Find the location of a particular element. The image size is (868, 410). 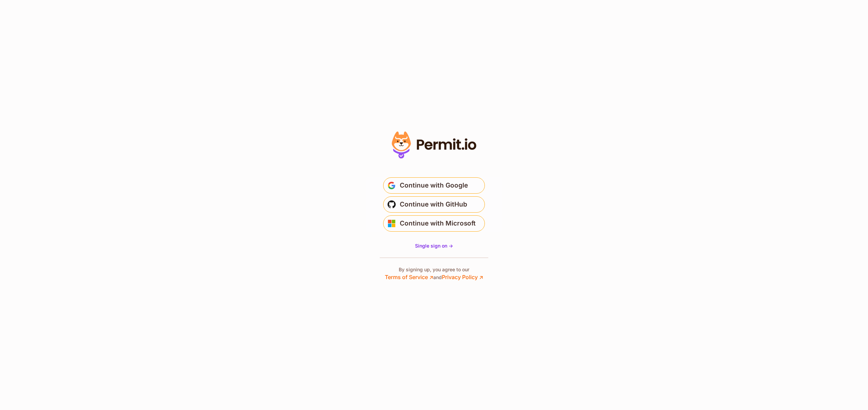

a: Terms of Service ↗ is located at coordinates (409, 277).